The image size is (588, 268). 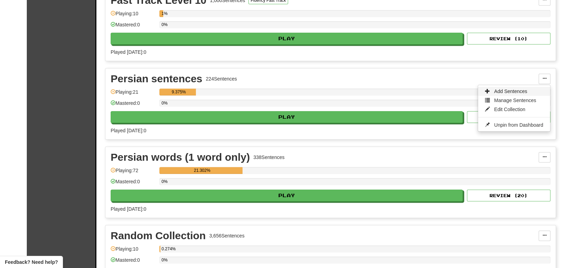 I want to click on span: Unpin from Dashboard, so click(x=518, y=125).